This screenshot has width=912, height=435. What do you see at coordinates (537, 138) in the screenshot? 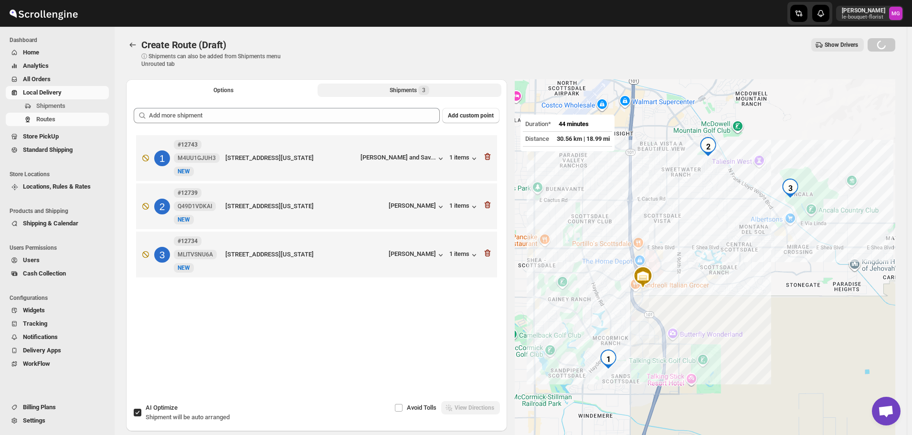
I see `span: Distance` at bounding box center [537, 138].